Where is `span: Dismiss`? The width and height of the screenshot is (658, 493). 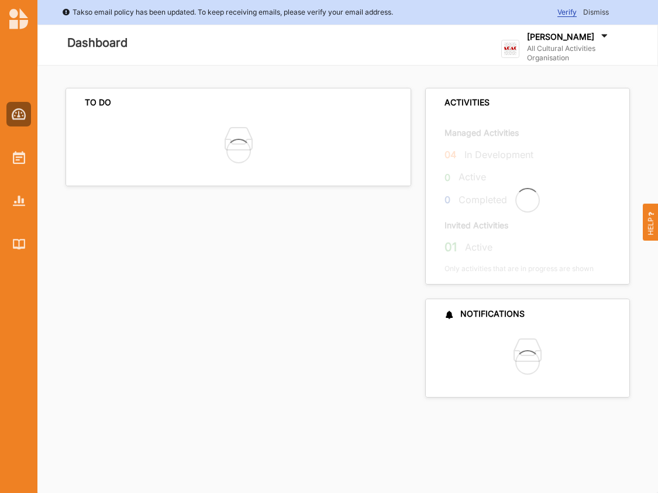
span: Dismiss is located at coordinates (596, 12).